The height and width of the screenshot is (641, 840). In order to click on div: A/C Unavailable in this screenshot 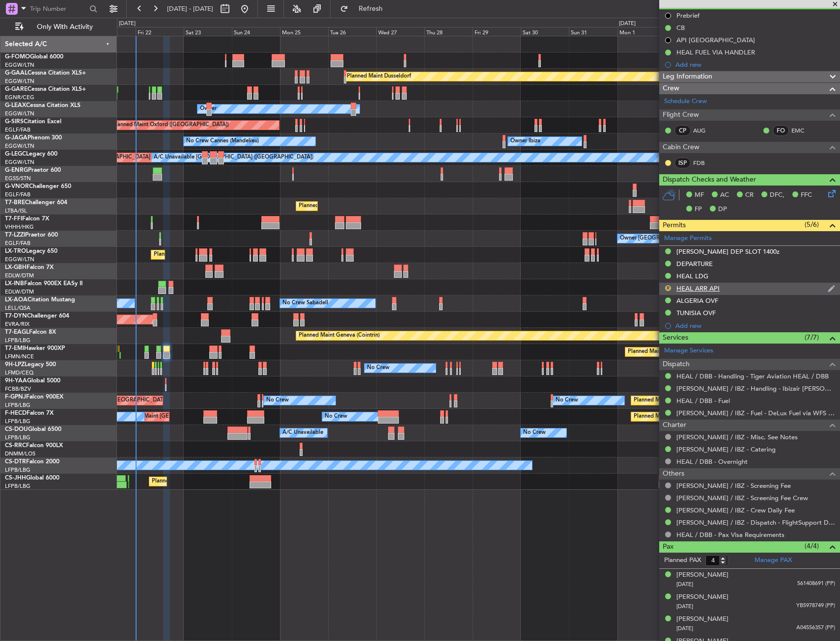, I will do `click(302, 433)`.